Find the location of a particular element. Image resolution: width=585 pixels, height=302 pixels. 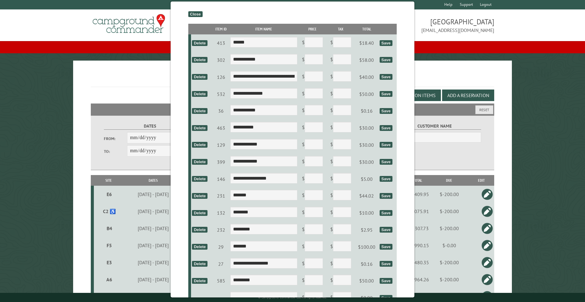

td: 399 is located at coordinates (221, 162).